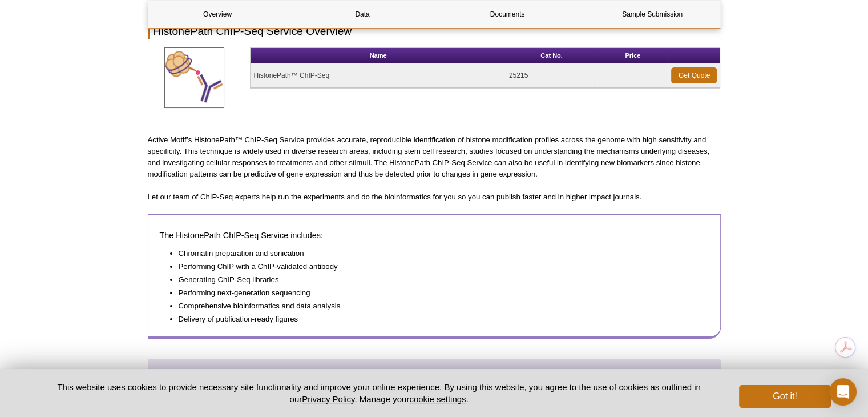 The height and width of the screenshot is (417, 868). Describe the element at coordinates (633, 56) in the screenshot. I see `th: Price` at that location.